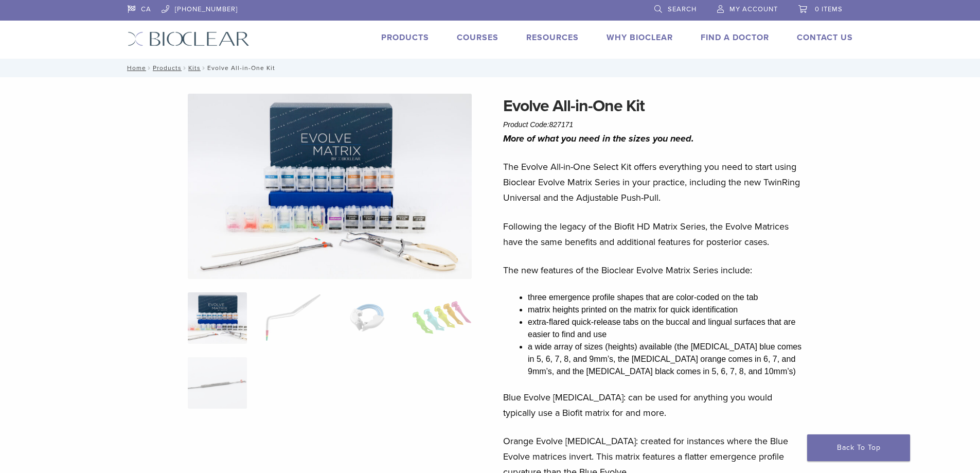 Image resolution: width=980 pixels, height=473 pixels. Describe the element at coordinates (217, 318) in the screenshot. I see `img: IMG_0457-scaled-e1745362001290-300x300.jpg` at that location.